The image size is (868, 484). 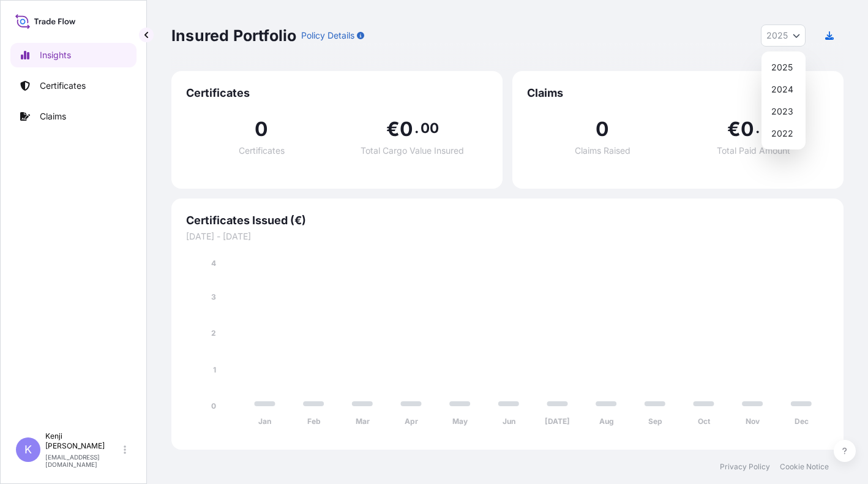 What do you see at coordinates (783, 111) in the screenshot?
I see `div: 2023` at bounding box center [783, 111].